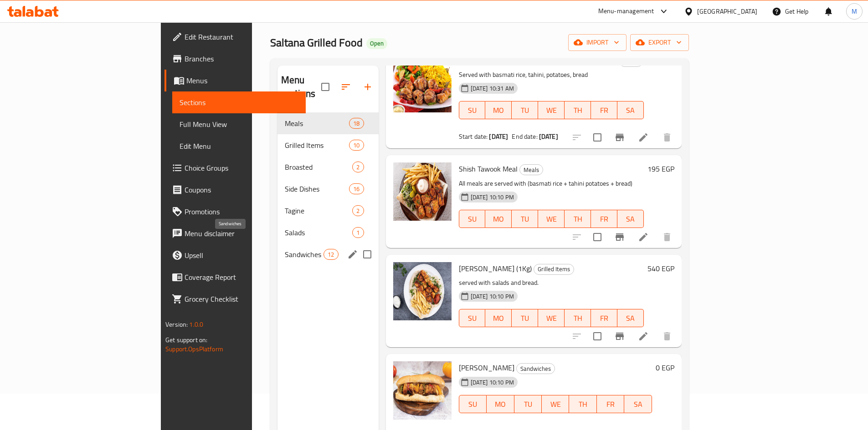  Describe the element at coordinates (242, 277) in the screenshot. I see `span: Coverage Report` at that location.